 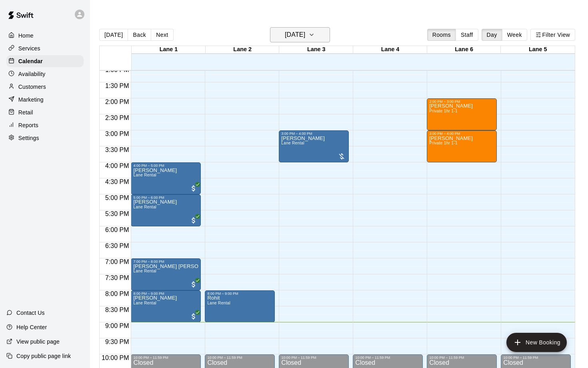 What do you see at coordinates (44, 61) in the screenshot?
I see `div: Calendar` at bounding box center [44, 61].